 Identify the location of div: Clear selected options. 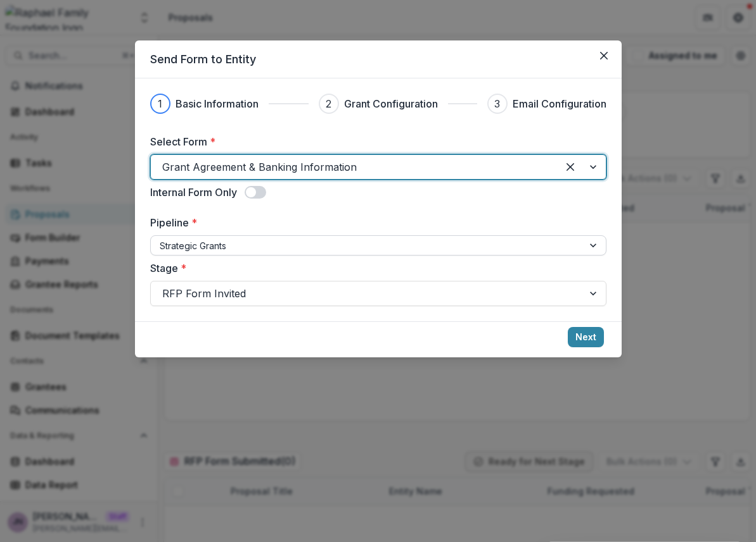
(570, 167).